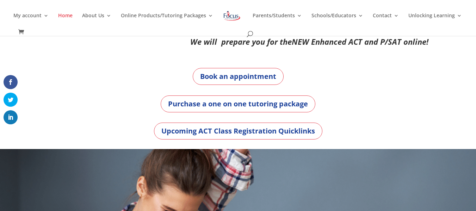 This screenshot has height=211, width=476. What do you see at coordinates (232, 16) in the screenshot?
I see `img: Focus on Learning` at bounding box center [232, 16].